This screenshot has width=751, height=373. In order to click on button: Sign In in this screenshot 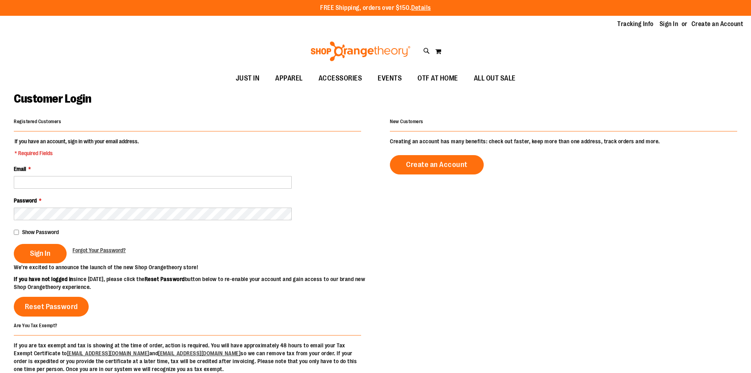, I will do `click(40, 253)`.